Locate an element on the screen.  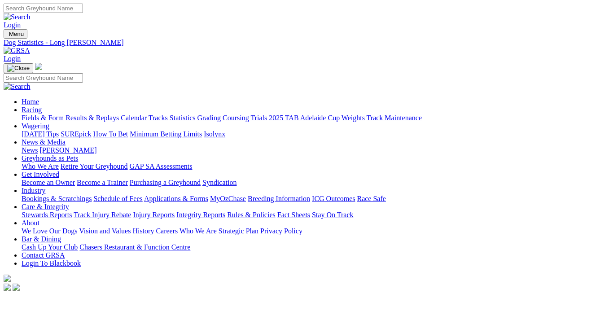
a: Applications & Forms is located at coordinates (176, 198).